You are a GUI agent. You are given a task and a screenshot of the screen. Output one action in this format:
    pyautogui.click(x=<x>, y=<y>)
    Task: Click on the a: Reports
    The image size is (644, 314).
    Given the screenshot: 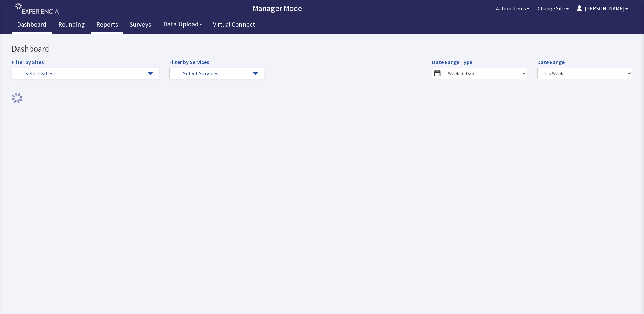 What is the action you would take?
    pyautogui.click(x=107, y=25)
    